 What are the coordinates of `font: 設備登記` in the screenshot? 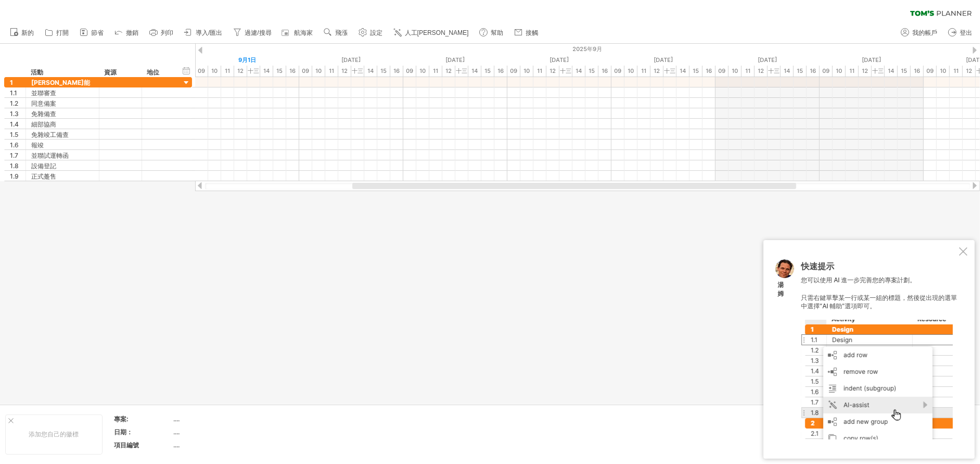 It's located at (44, 165).